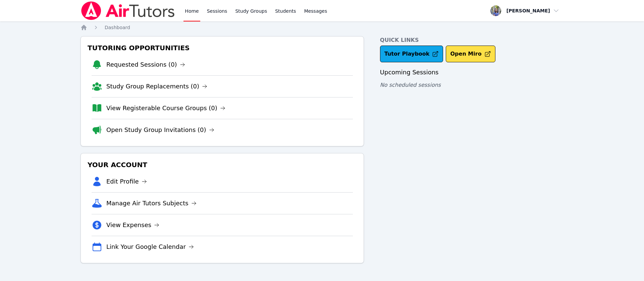 This screenshot has width=644, height=281. Describe the element at coordinates (471, 40) in the screenshot. I see `h4: Quick Links` at that location.